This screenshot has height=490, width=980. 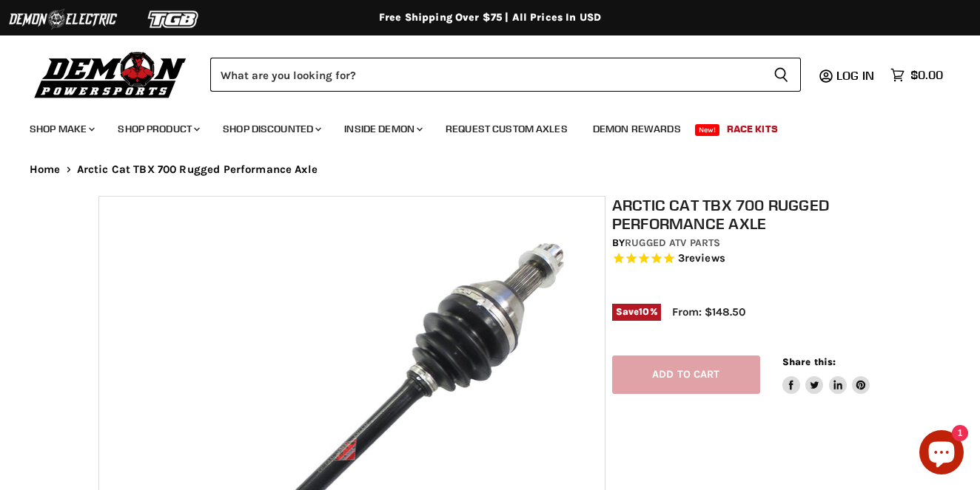 What do you see at coordinates (174, 20) in the screenshot?
I see `img: TGB Logo 2` at bounding box center [174, 20].